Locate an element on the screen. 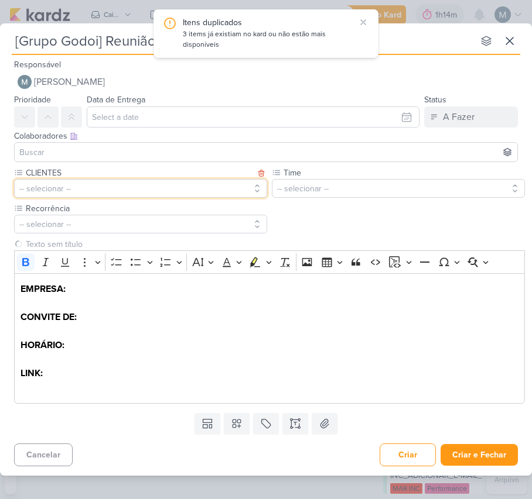  input: Kard Sem Título is located at coordinates (242, 41).